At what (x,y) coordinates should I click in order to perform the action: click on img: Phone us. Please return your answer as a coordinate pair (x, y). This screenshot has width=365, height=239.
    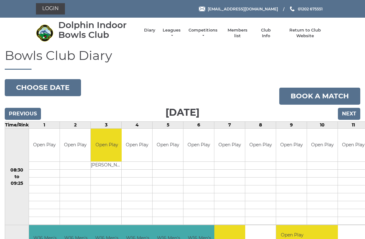
    Looking at the image, I should click on (292, 9).